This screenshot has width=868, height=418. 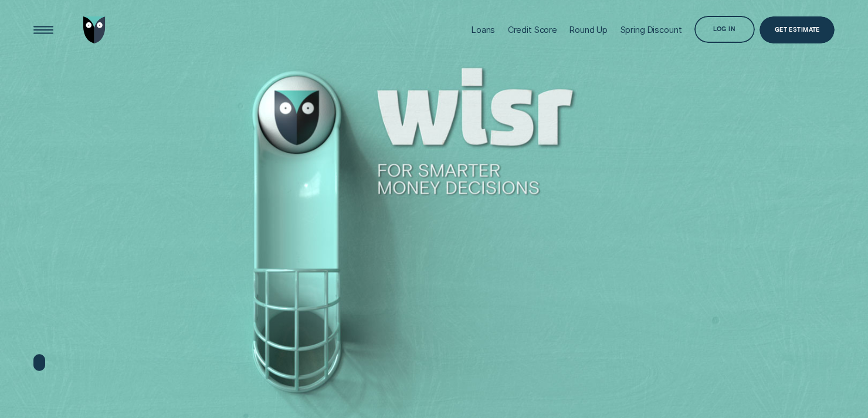 What do you see at coordinates (94, 30) in the screenshot?
I see `img: Wisr` at bounding box center [94, 30].